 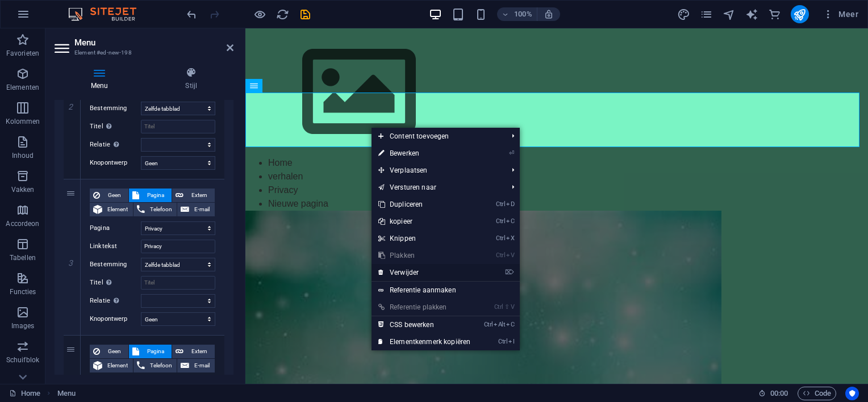 What do you see at coordinates (445, 290) in the screenshot?
I see `a: Referentie aanmaken` at bounding box center [445, 290].